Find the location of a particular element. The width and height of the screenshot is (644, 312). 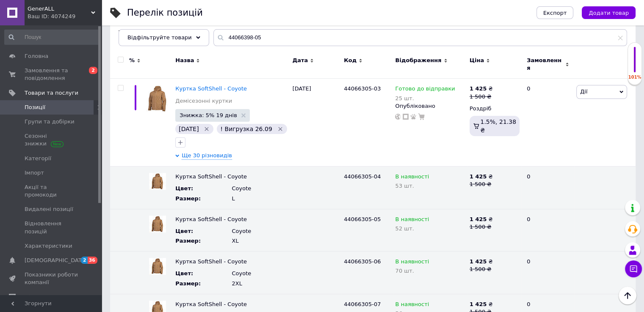

div: Роздріб is located at coordinates (494, 109).